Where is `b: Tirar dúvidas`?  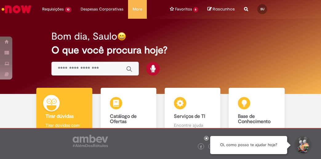
b: Tirar dúvidas is located at coordinates (59, 117).